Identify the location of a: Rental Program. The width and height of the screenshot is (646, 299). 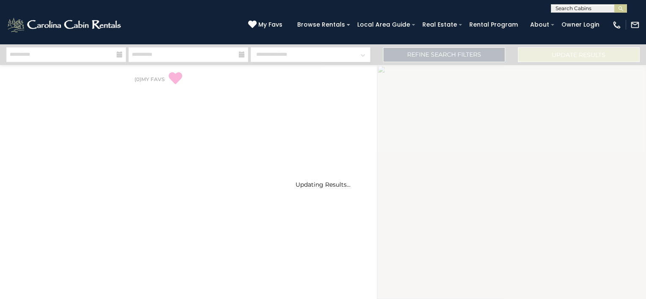
(493, 25).